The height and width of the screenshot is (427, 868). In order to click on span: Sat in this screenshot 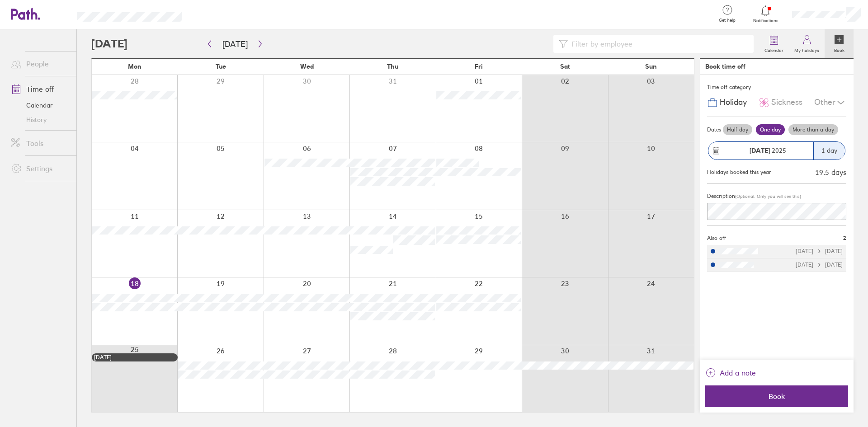, I will do `click(565, 66)`.